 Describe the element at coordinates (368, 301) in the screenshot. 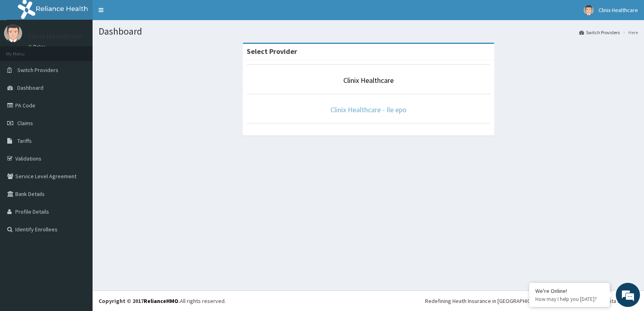

I see `footer: All rights reserved.` at that location.